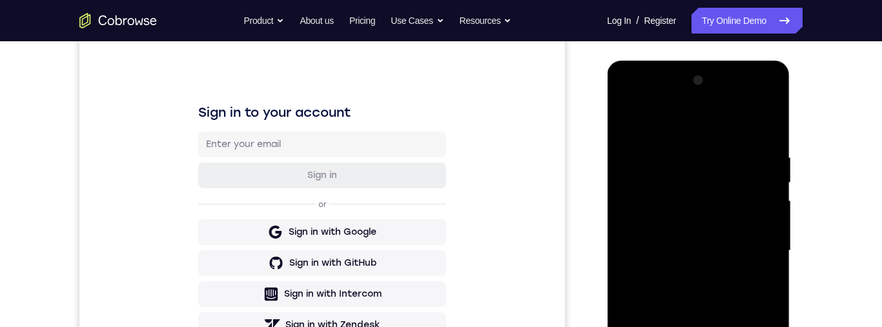 The height and width of the screenshot is (327, 882). I want to click on button: Sign in with Google, so click(243, 218).